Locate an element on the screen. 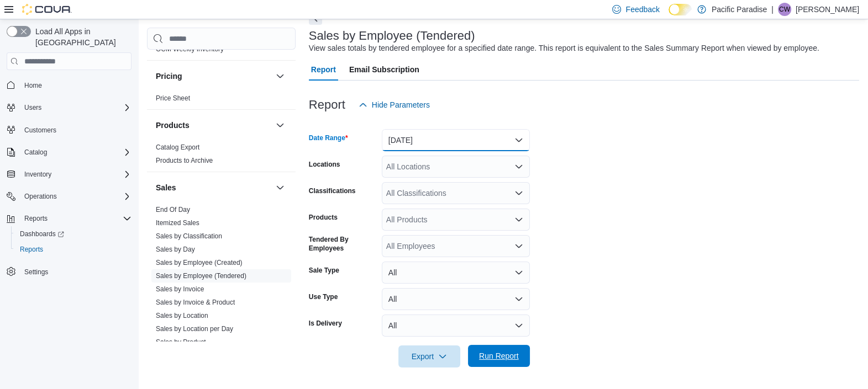 The image size is (868, 389). a: Sales by Location per Day is located at coordinates (194, 329).